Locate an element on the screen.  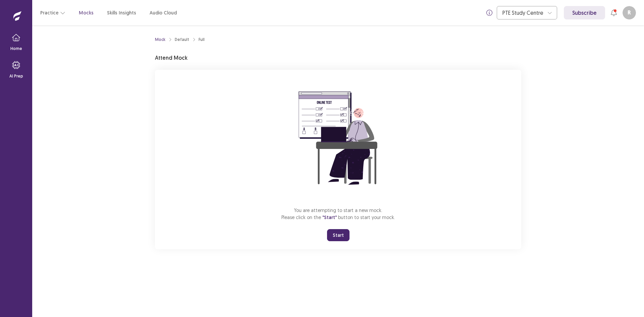
a: Audio Cloud is located at coordinates (163, 13).